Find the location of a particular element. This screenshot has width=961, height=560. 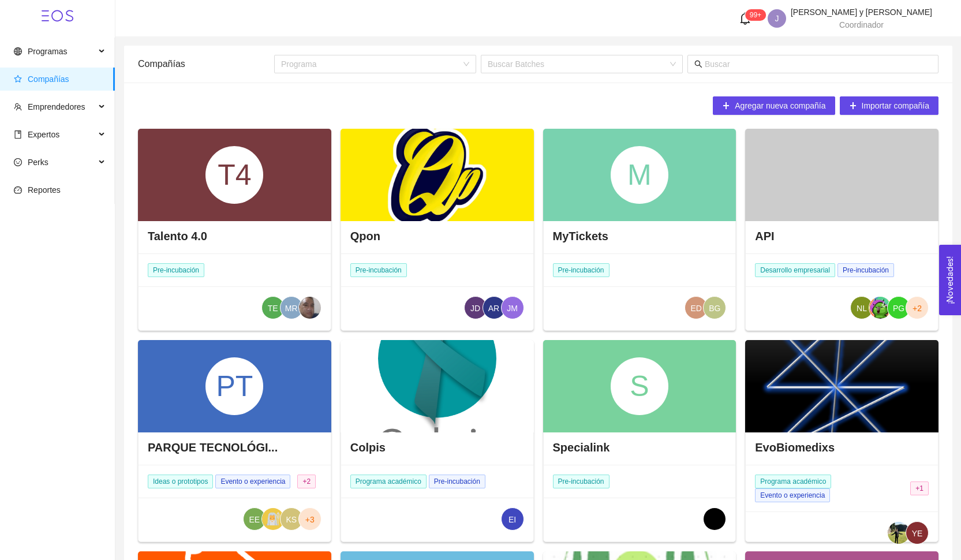

span: JD is located at coordinates (475, 309).